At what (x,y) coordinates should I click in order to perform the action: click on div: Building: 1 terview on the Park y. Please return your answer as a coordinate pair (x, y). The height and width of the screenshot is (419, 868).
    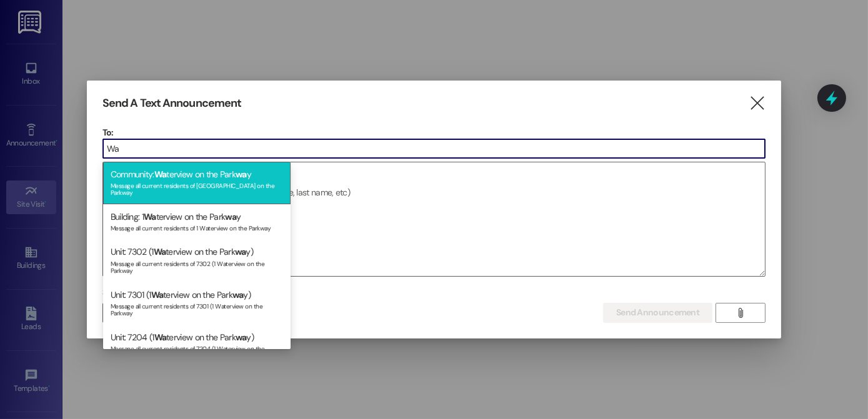
    Looking at the image, I should click on (197, 222).